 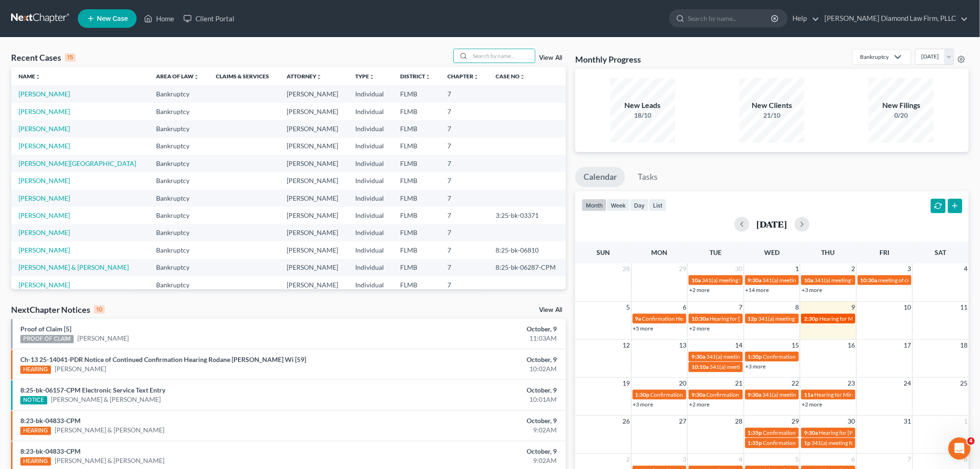 I want to click on span: Sun, so click(x=603, y=252).